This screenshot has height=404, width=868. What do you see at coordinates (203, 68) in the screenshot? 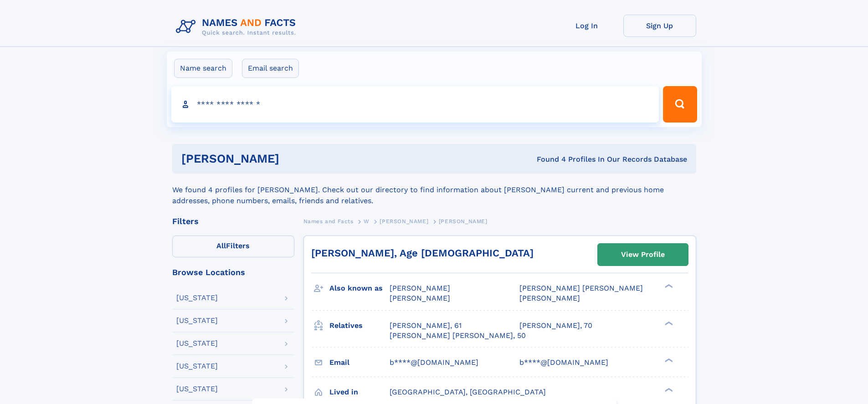
I see `label: Name search` at bounding box center [203, 68].